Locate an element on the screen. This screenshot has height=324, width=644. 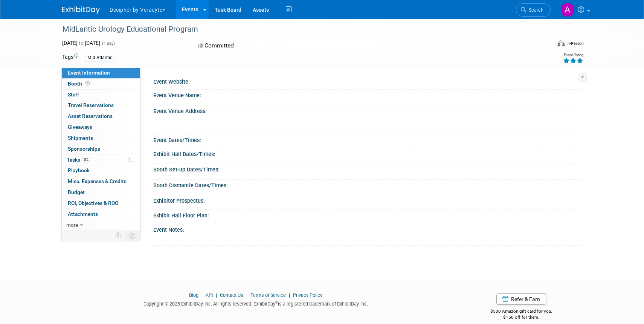
div: Exhibitor Prospectus: is located at coordinates (368, 199).